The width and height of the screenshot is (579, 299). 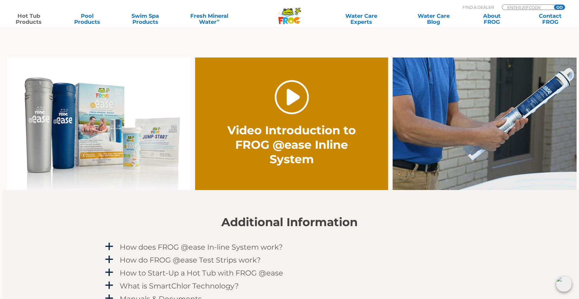 I want to click on a: Swim SpaProducts, so click(x=145, y=19).